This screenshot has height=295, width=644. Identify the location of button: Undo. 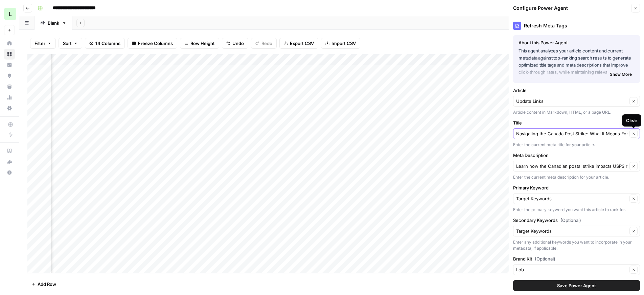
(235, 44).